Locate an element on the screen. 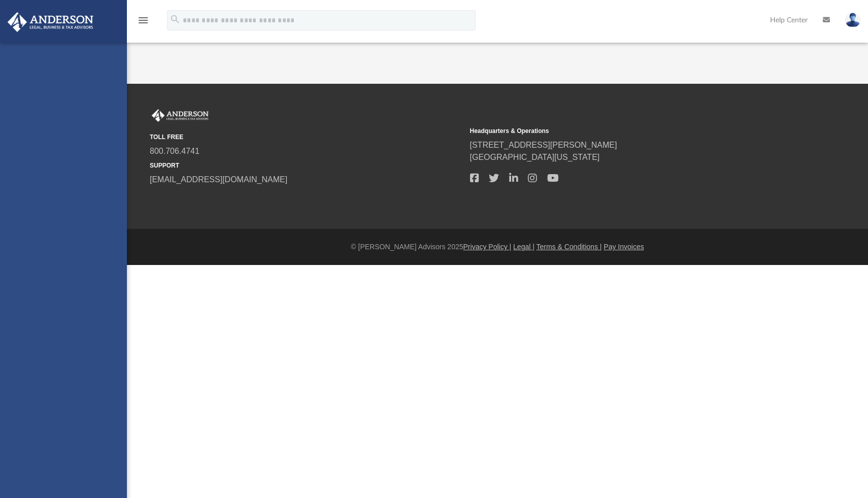 The width and height of the screenshot is (868, 498). i: search is located at coordinates (175, 19).